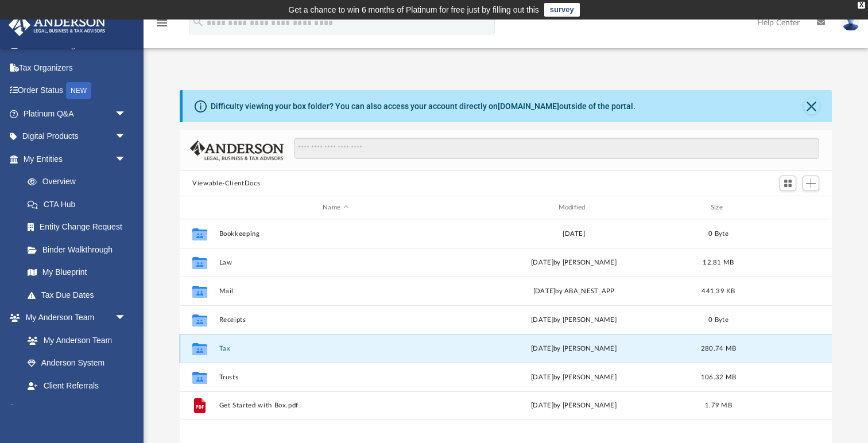 Image resolution: width=868 pixels, height=443 pixels. I want to click on div: Modified, so click(574, 207).